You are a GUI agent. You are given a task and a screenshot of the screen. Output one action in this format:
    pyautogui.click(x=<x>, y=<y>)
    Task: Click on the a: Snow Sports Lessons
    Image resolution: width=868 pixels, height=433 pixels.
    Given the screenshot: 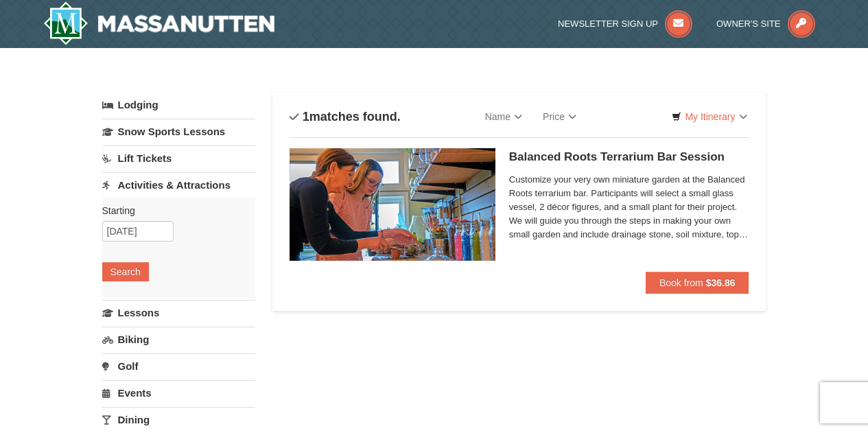 What is the action you would take?
    pyautogui.click(x=178, y=131)
    